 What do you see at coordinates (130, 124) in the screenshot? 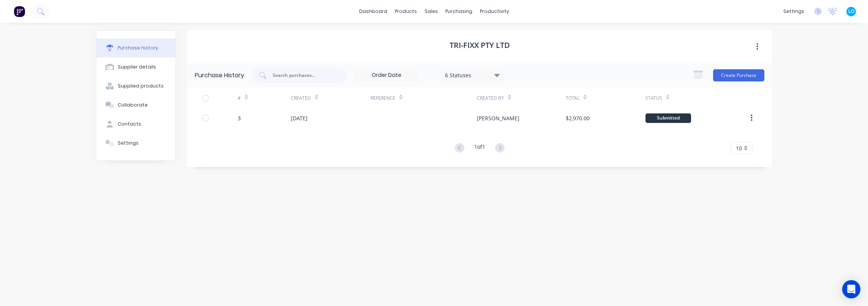
I see `div: Contacts` at bounding box center [130, 124].